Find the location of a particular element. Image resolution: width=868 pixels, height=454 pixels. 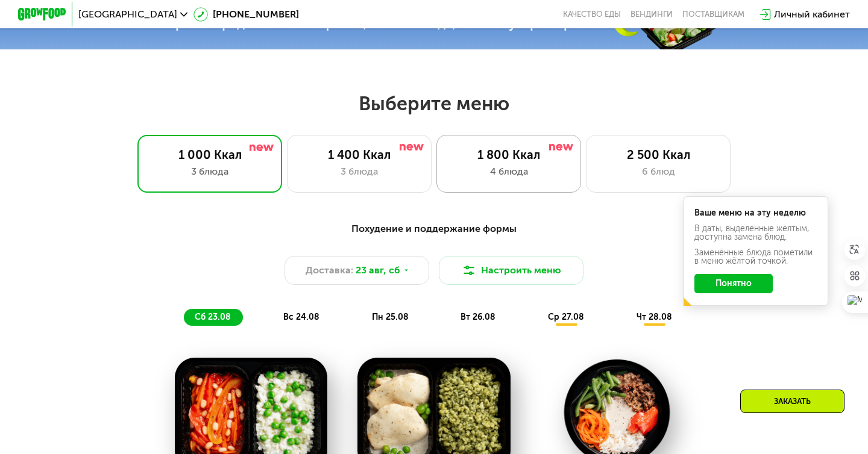

button: Понятно is located at coordinates (733, 284).